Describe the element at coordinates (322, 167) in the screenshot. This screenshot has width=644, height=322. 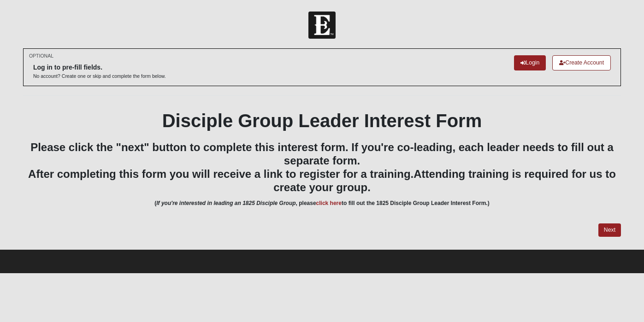
I see `h3: Please click the "next" button to complete this interest form. If you're co-leading, each leader ...` at that location.